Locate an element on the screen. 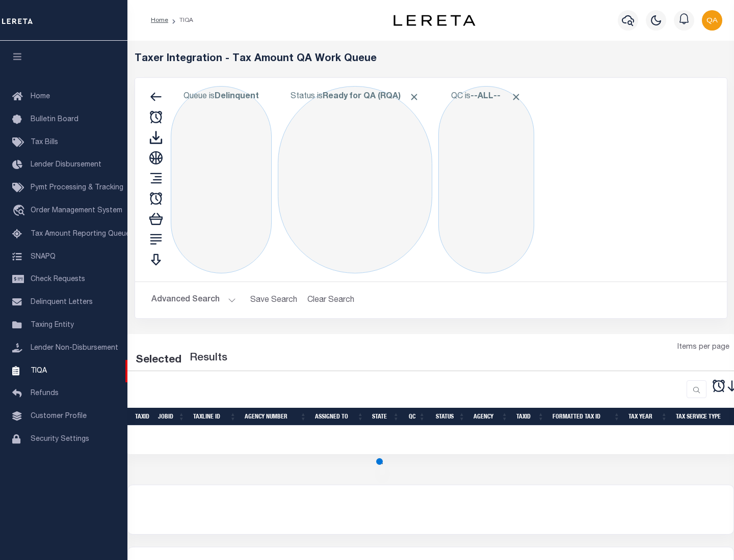 The height and width of the screenshot is (560, 734). i: travel_explore is located at coordinates (21, 212).